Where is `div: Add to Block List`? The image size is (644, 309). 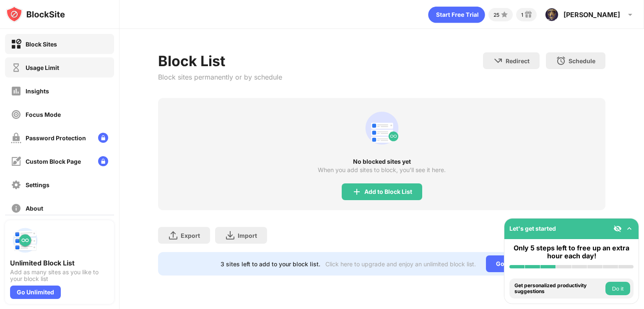 div: Add to Block List is located at coordinates (389, 192).